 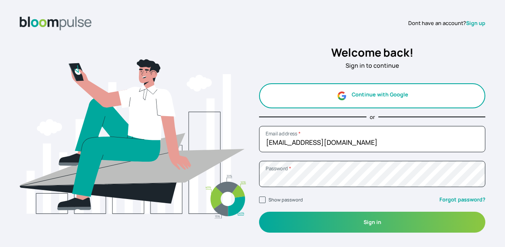 I want to click on a: Sign up, so click(x=475, y=23).